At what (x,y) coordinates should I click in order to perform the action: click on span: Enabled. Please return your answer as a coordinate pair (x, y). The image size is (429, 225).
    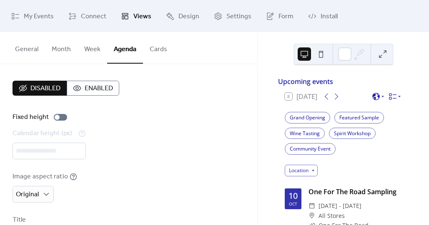
    Looking at the image, I should click on (99, 89).